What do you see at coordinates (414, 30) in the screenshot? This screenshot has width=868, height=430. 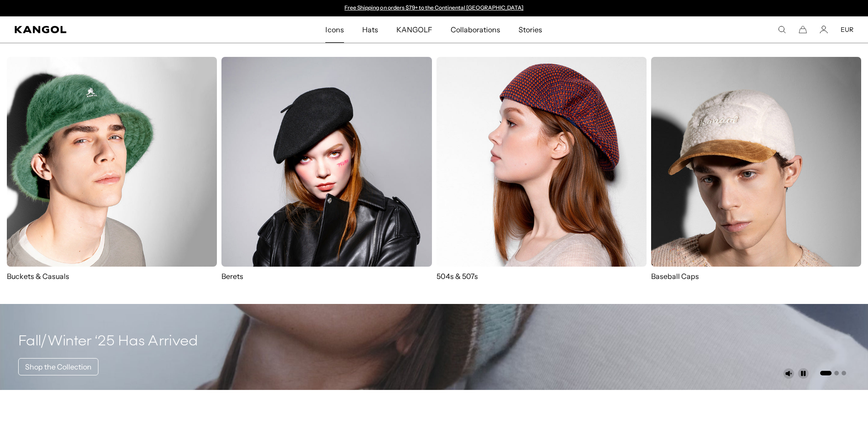 I see `a: KANGOLF` at bounding box center [414, 30].